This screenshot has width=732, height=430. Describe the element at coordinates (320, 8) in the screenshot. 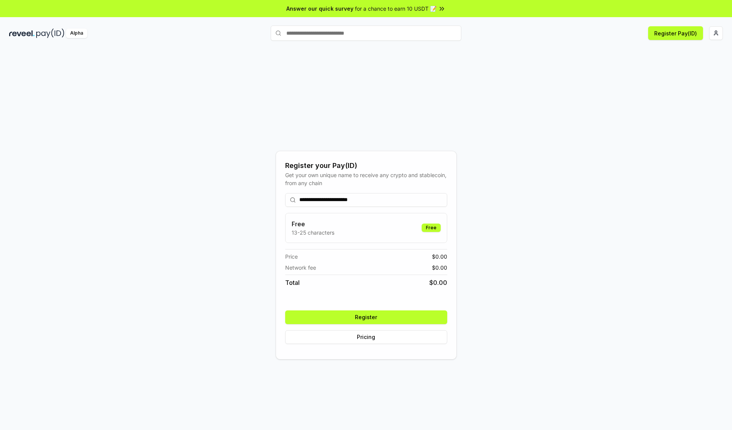

I see `span: Answer our quick survey` at that location.